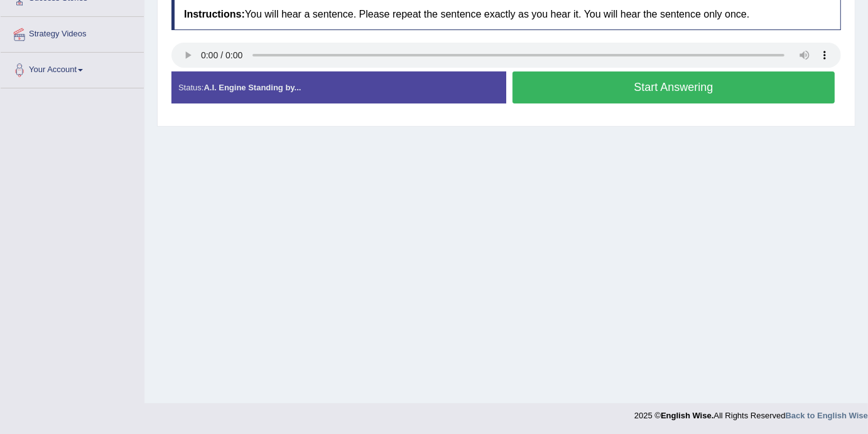  I want to click on a: Your Account, so click(72, 68).